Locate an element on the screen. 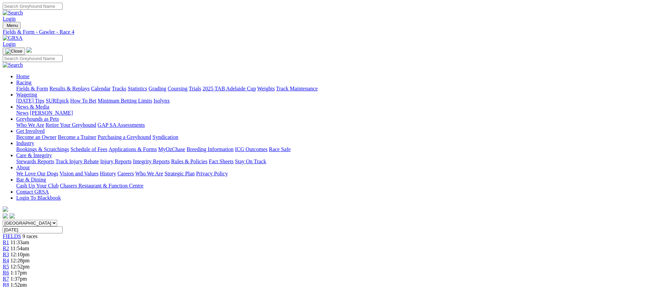 This screenshot has width=649, height=287. a: News & Media is located at coordinates (33, 107).